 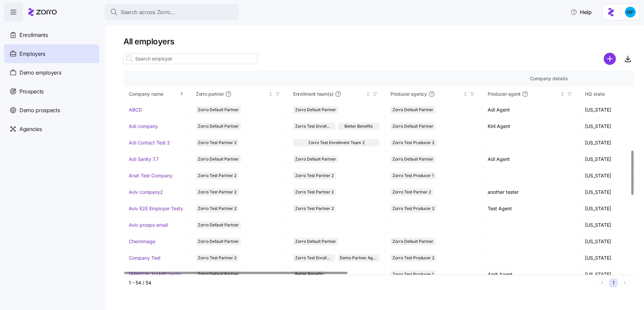 I want to click on td: another tester, so click(x=531, y=192).